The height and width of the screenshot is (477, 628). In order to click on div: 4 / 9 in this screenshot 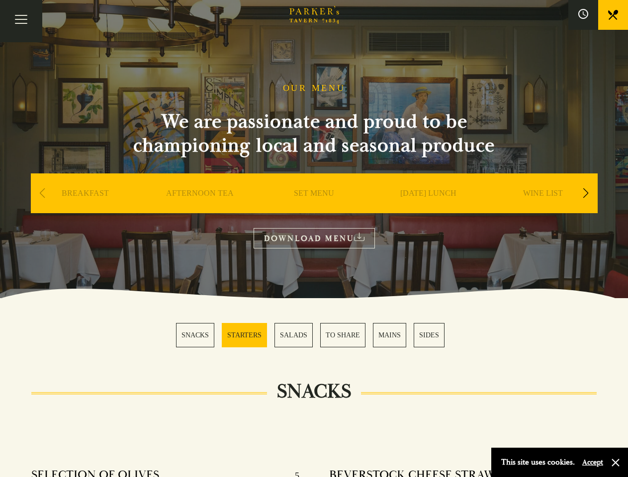, I will do `click(428, 208)`.